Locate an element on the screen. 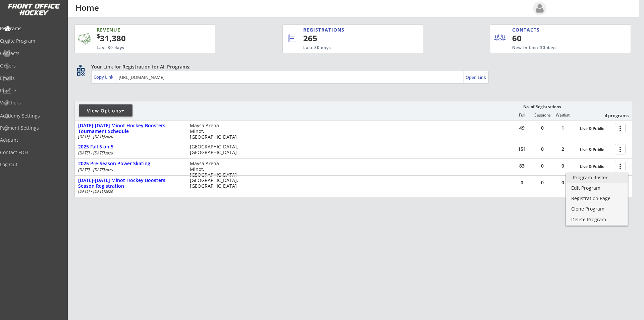 The image size is (644, 320). div: Your Link for Registration for All Programs: is located at coordinates (351, 67).